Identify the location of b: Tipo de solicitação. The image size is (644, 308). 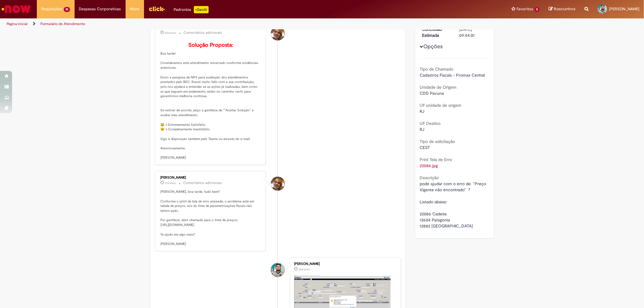
(437, 142).